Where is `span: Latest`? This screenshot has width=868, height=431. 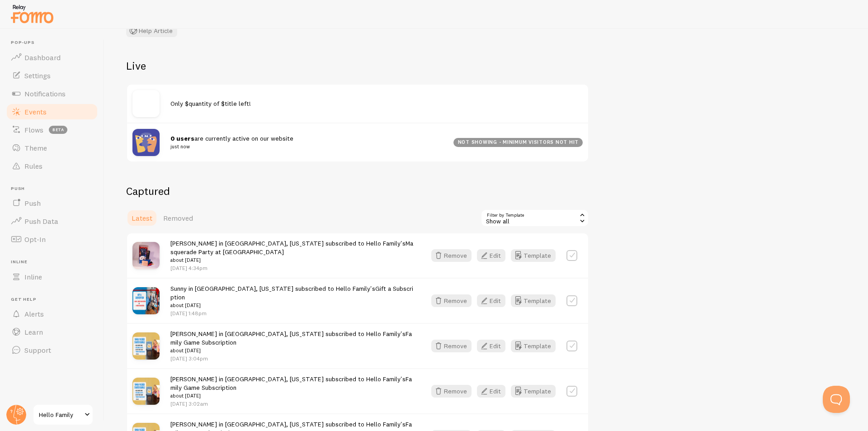
span: Latest is located at coordinates (142, 218).